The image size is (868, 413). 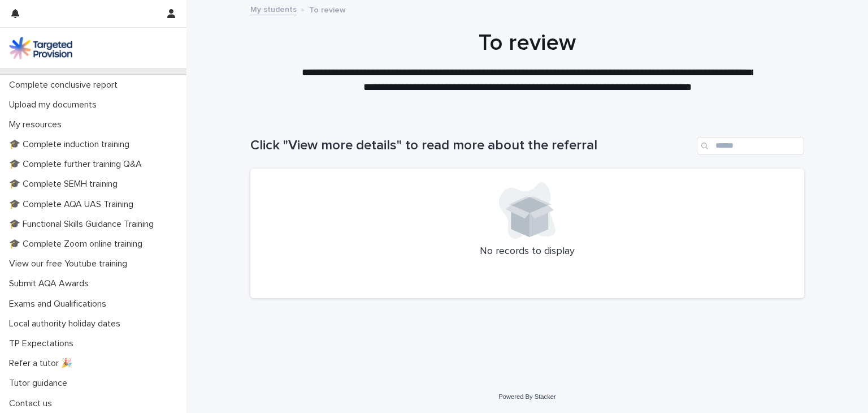 What do you see at coordinates (60, 303) in the screenshot?
I see `p: Exams and Qualifications` at bounding box center [60, 303].